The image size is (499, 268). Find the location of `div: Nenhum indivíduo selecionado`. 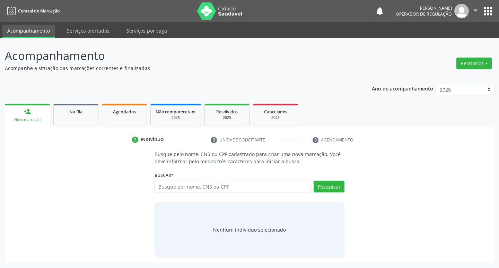

div: Nenhum indivíduo selecionado is located at coordinates (249, 229).